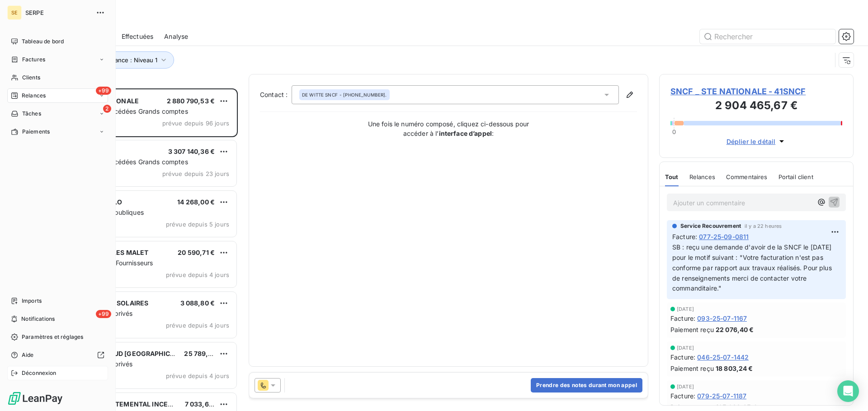 The width and height of the screenshot is (868, 411). I want to click on span: Clients, so click(31, 78).